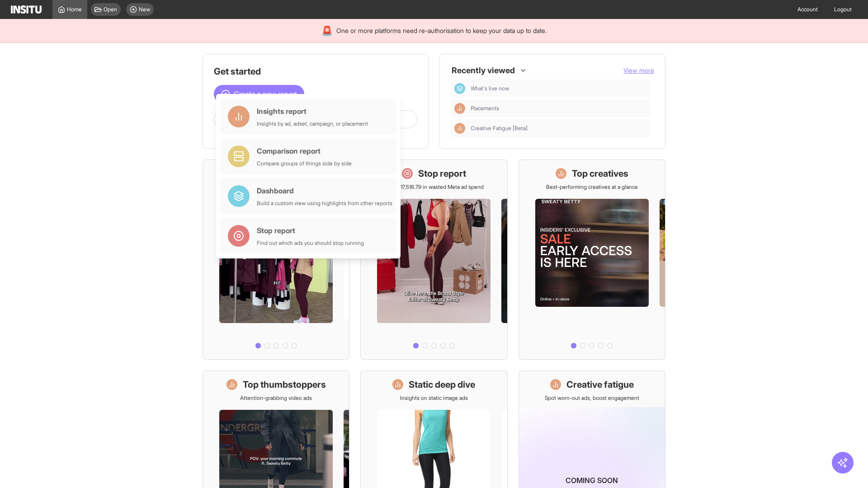  What do you see at coordinates (284, 385) in the screenshot?
I see `h1: Top thumbstoppers` at bounding box center [284, 385].